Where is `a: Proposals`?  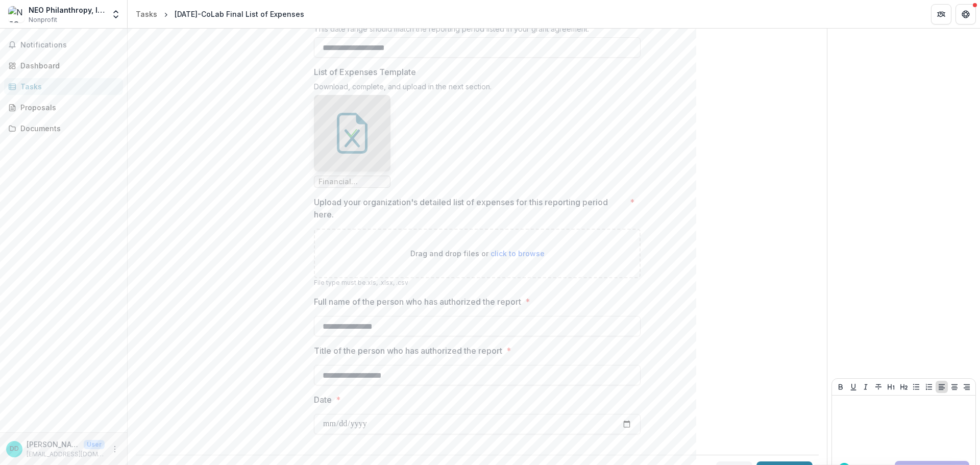 a: Proposals is located at coordinates (63, 107).